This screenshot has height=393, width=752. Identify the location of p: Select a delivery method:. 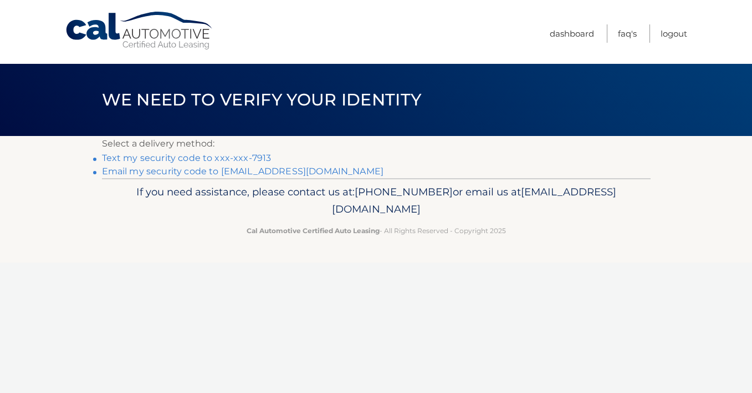
(377, 144).